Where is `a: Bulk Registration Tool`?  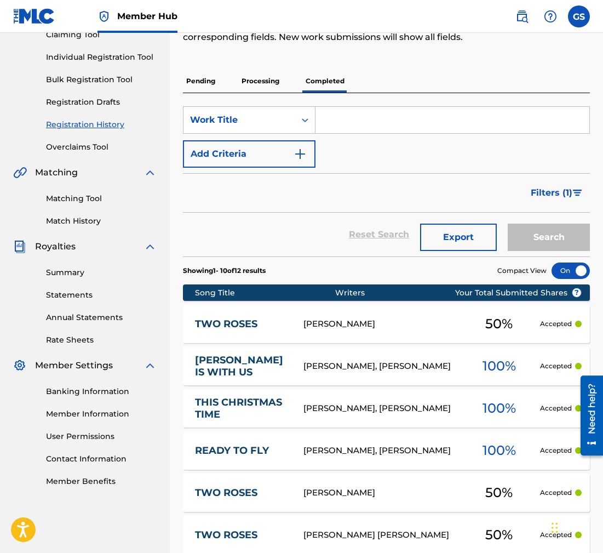
a: Bulk Registration Tool is located at coordinates (101, 79).